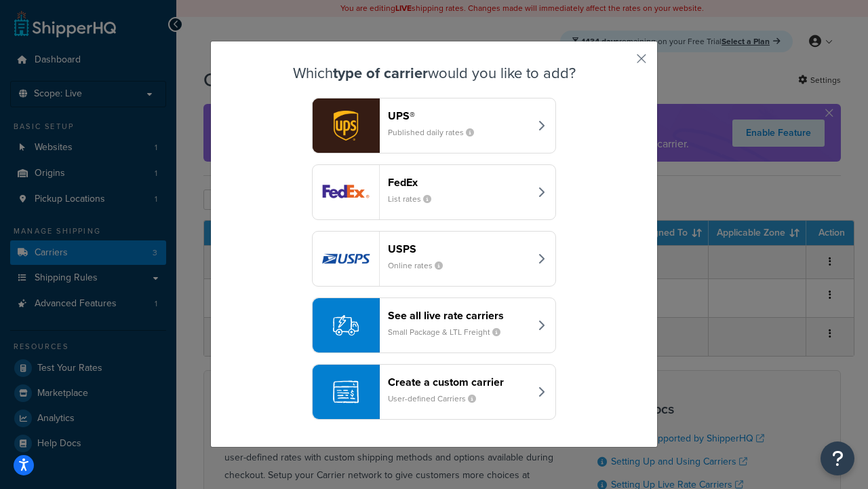 This screenshot has height=489, width=868. I want to click on img: icon-carrier-custom-c93b8a24.svg, so click(346, 392).